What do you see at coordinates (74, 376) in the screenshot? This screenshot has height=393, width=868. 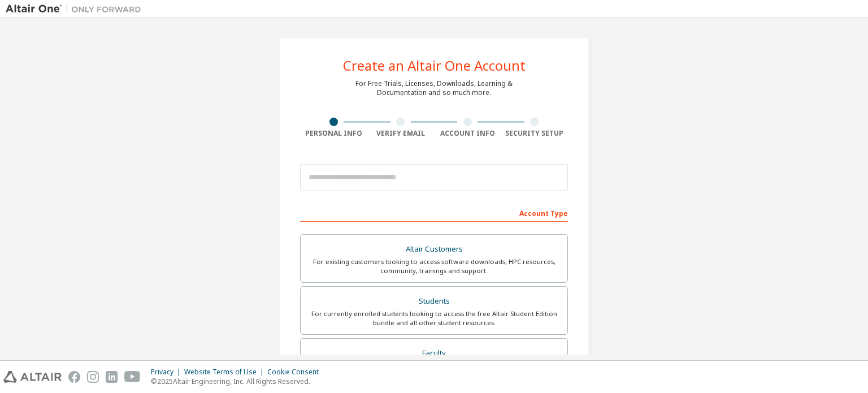 I see `img: facebook.svg` at bounding box center [74, 376].